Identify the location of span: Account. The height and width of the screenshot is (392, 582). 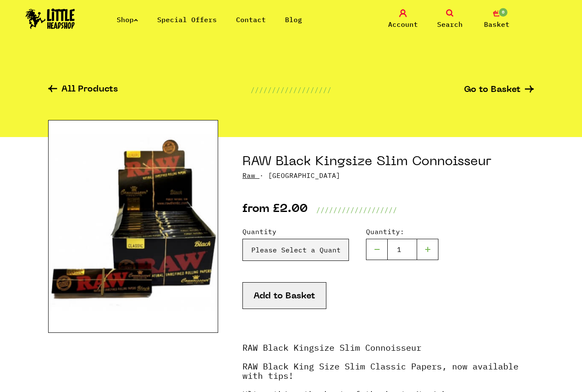
(403, 24).